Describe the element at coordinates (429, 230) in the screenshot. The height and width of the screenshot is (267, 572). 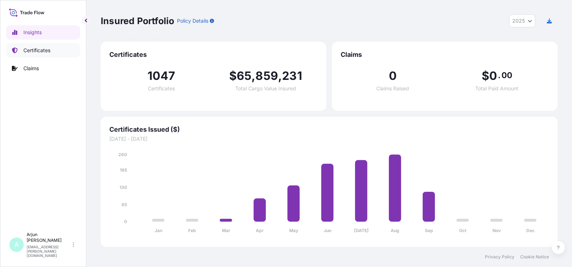
I see `tspan: Sep` at that location.